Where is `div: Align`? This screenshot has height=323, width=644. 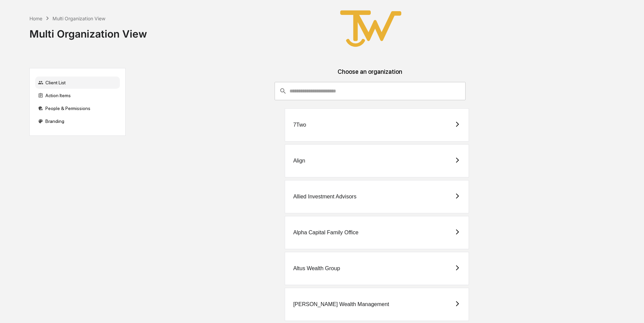 div: Align is located at coordinates (300, 161).